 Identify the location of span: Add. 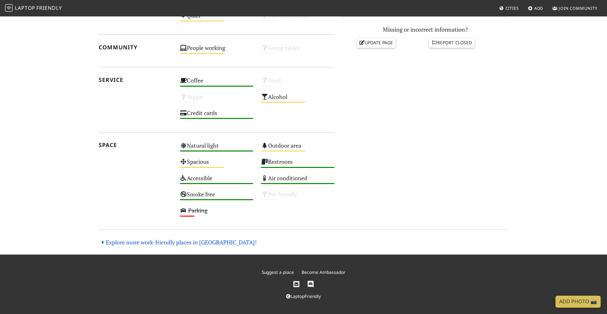
(539, 8).